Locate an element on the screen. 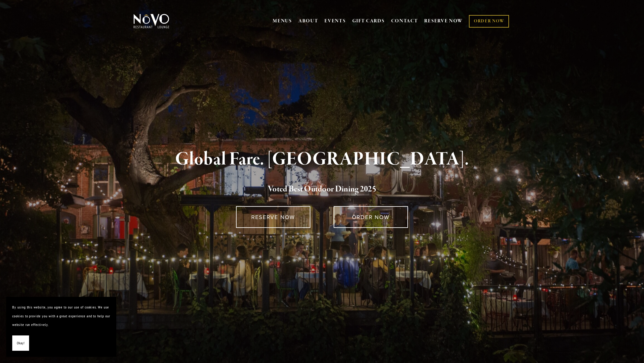 The image size is (644, 363). a: MENUS is located at coordinates (282, 21).